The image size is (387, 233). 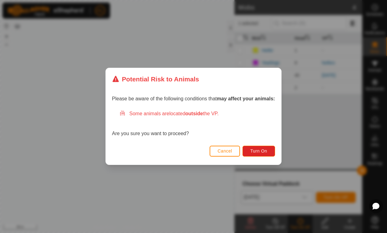 What do you see at coordinates (225, 151) in the screenshot?
I see `span: Cancel` at bounding box center [225, 151].